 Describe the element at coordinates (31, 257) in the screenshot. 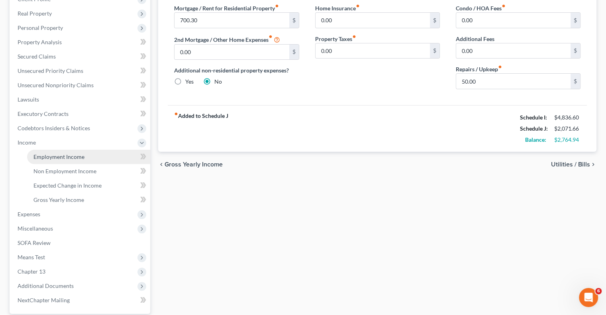

I see `span: Means Test` at that location.